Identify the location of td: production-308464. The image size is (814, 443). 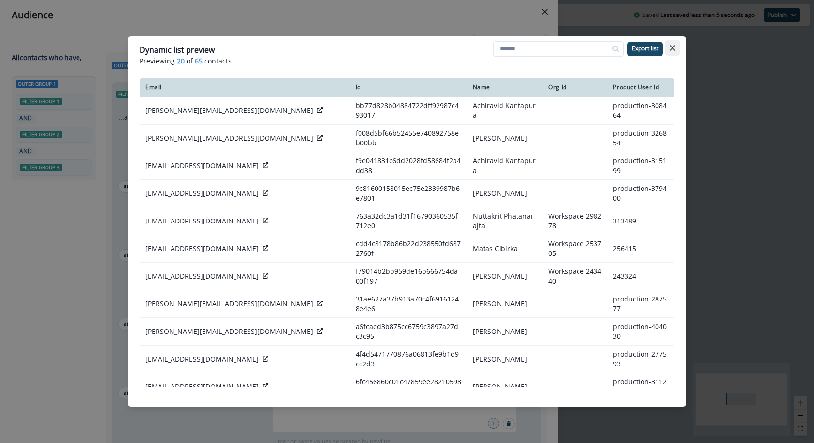
(641, 110).